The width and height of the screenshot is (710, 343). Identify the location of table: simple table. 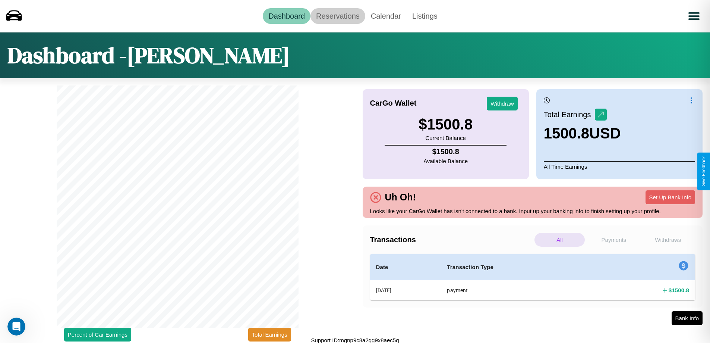
(533, 277).